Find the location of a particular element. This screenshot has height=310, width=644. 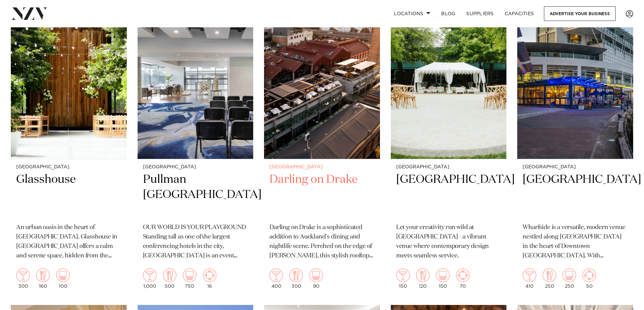

a: Advertise your business is located at coordinates (580, 13).